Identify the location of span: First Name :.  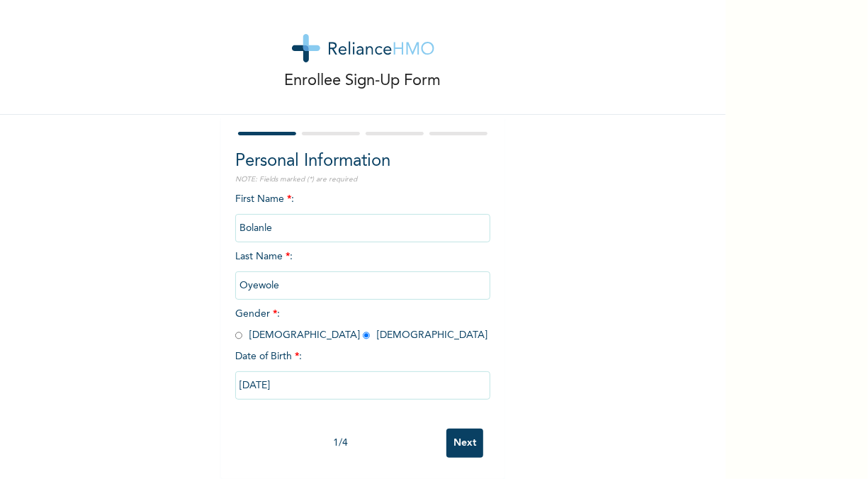
(363, 213).